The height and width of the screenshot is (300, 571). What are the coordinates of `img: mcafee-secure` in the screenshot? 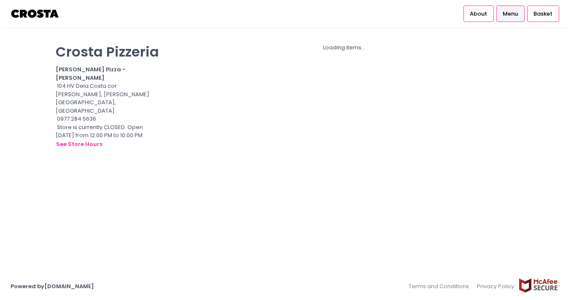 It's located at (540, 285).